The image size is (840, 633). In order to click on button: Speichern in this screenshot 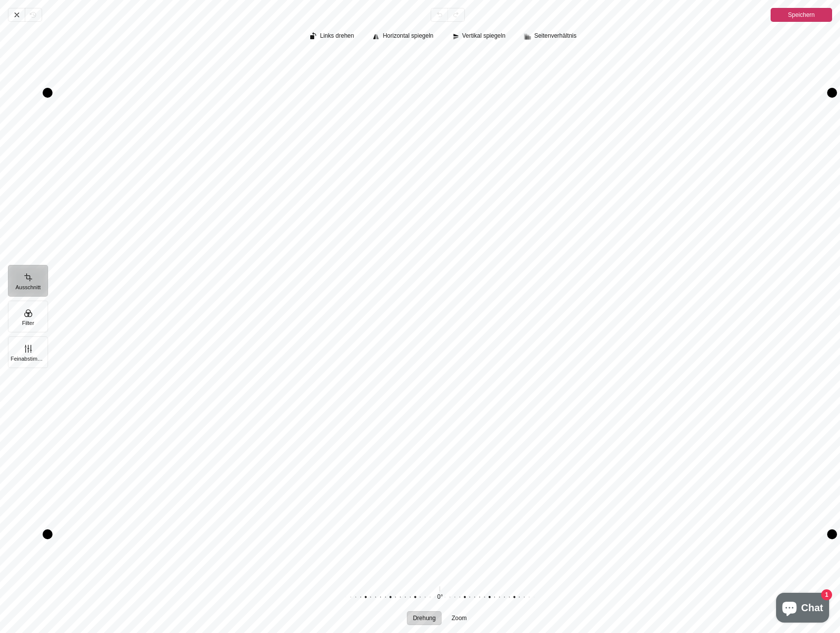, I will do `click(802, 15)`.